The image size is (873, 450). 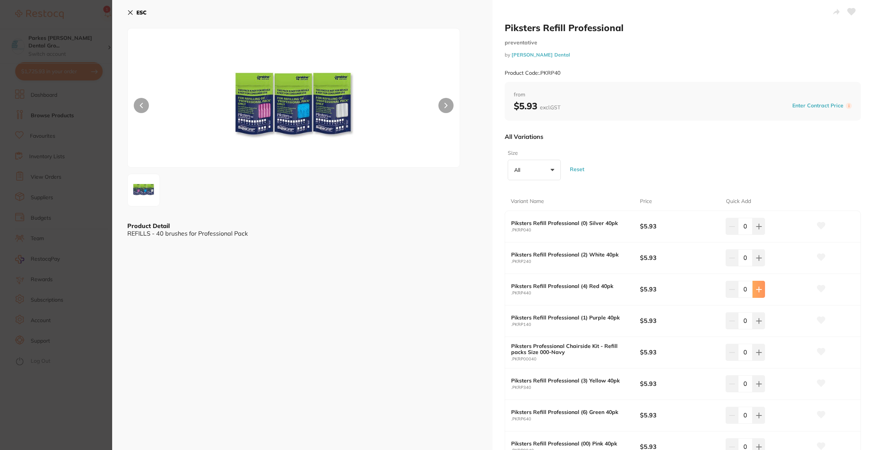 I want to click on label: Size, so click(x=533, y=153).